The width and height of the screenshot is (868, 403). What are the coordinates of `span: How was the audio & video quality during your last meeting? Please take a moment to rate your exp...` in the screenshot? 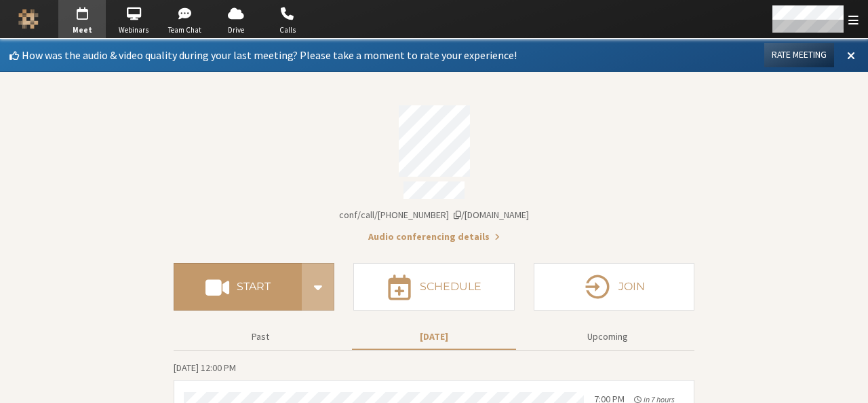 It's located at (269, 55).